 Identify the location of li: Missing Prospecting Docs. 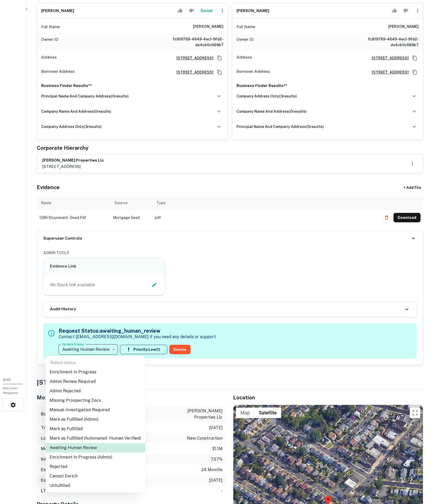
(95, 400).